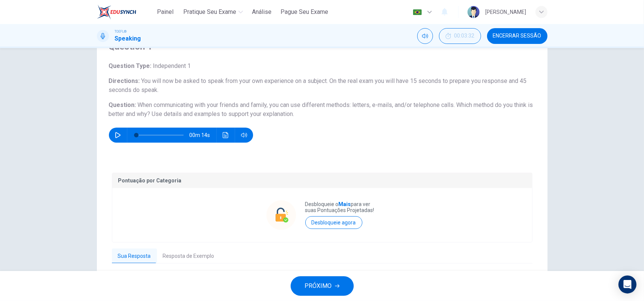 This screenshot has width=644, height=301. I want to click on img: pt, so click(417, 12).